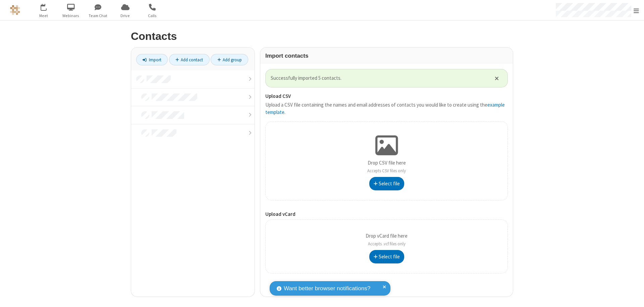 The width and height of the screenshot is (644, 307). Describe the element at coordinates (327, 289) in the screenshot. I see `span: Want better browser notifications?` at that location.